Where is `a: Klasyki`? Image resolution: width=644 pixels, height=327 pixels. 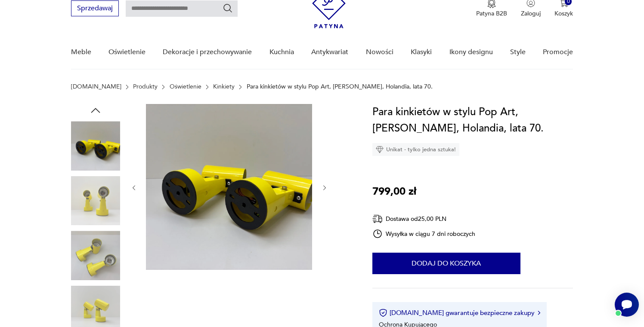
a: Klasyki is located at coordinates (421, 52).